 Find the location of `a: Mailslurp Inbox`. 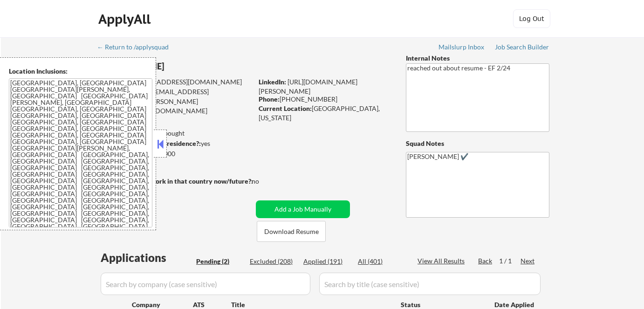

a: Mailslurp Inbox is located at coordinates (462, 48).